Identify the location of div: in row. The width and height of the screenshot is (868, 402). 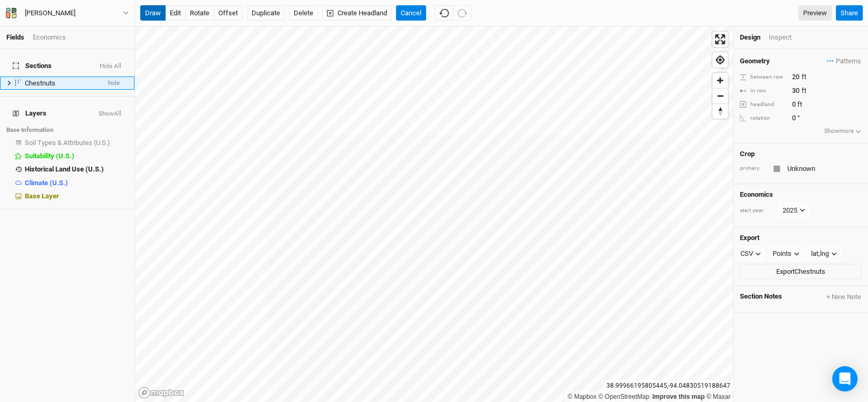
(763, 91).